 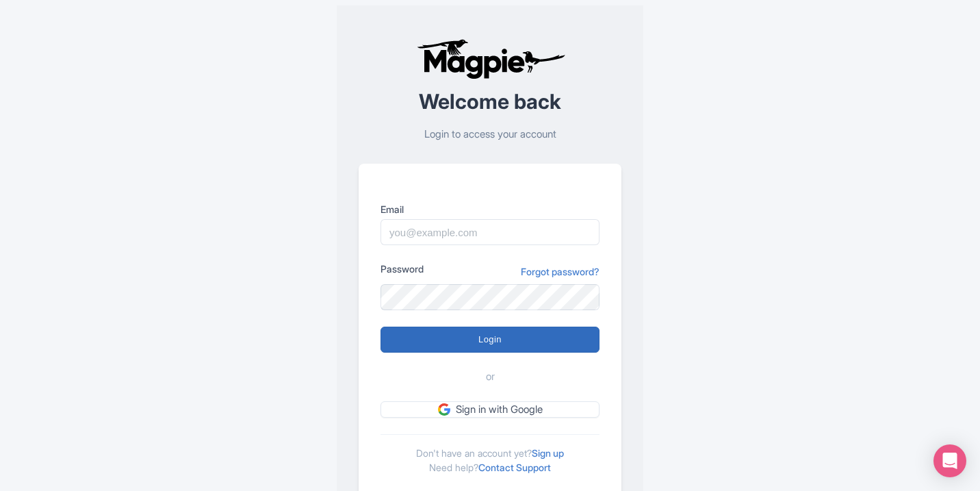 What do you see at coordinates (490, 409) in the screenshot?
I see `a: Sign in with Google` at bounding box center [490, 409].